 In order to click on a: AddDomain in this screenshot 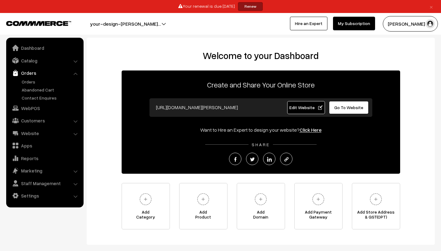, I will do `click(261, 206)`.